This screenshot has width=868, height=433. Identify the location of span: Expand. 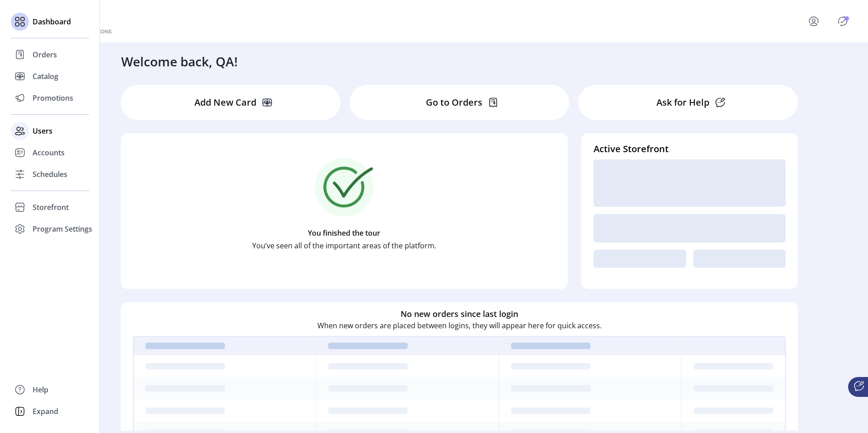
(45, 411).